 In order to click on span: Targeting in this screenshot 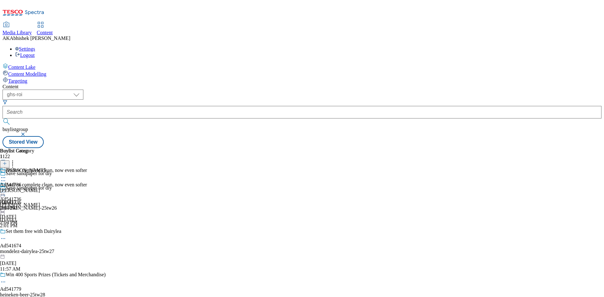, I will do `click(18, 81)`.